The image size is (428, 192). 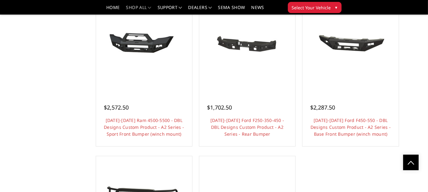 I want to click on a: shop all, so click(x=139, y=10).